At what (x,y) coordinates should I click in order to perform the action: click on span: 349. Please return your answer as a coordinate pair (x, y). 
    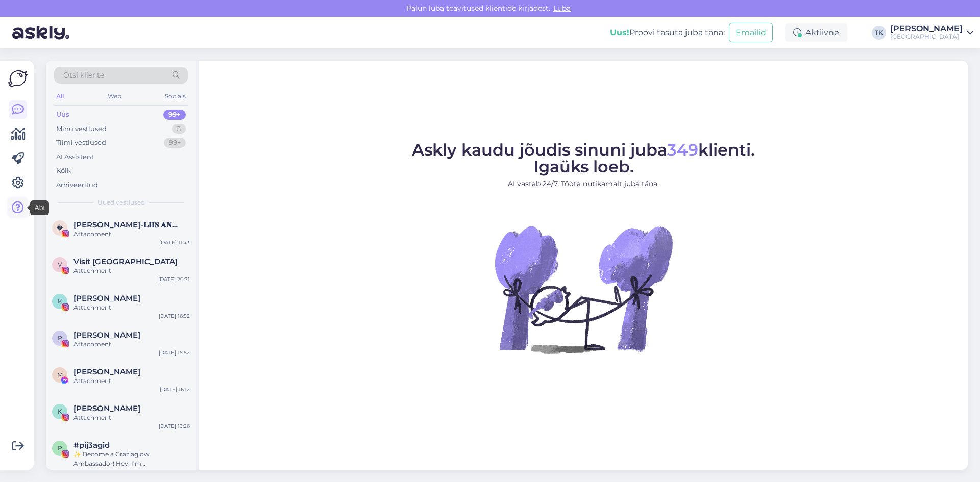
    Looking at the image, I should click on (682, 150).